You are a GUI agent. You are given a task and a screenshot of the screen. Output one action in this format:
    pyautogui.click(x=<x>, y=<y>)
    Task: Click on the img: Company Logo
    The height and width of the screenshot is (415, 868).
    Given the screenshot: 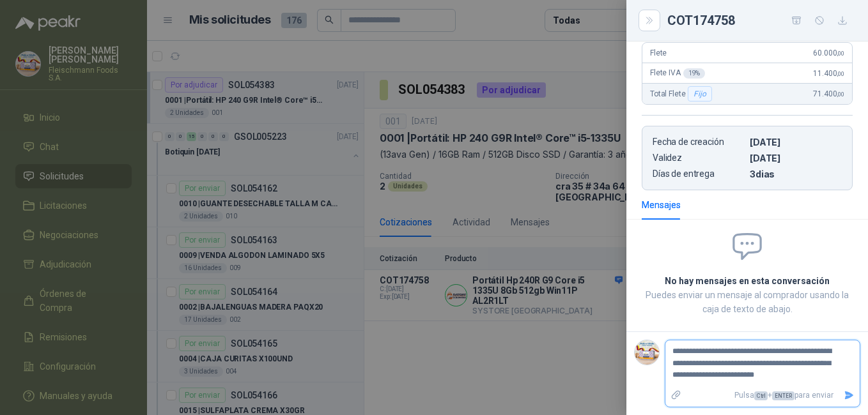 What is the action you would take?
    pyautogui.click(x=648, y=353)
    